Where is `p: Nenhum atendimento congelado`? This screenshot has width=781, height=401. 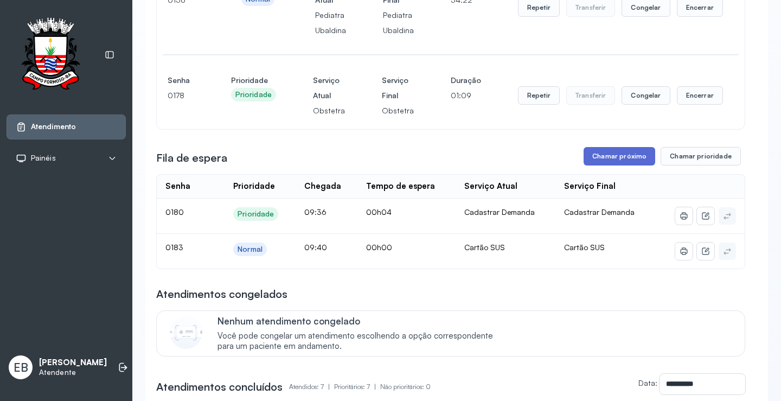 p: Nenhum atendimento congelado is located at coordinates (361, 321).